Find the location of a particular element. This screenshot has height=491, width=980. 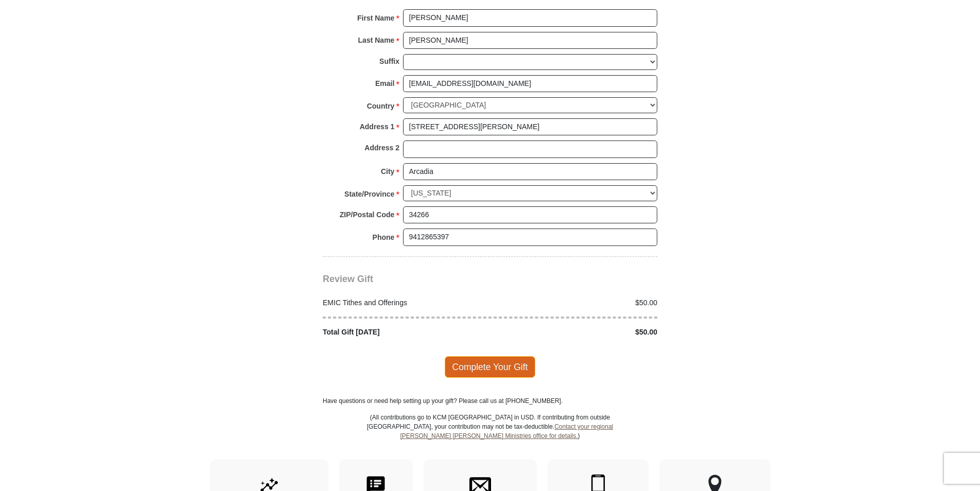

strong: ZIP/Postal Code is located at coordinates (367, 215).